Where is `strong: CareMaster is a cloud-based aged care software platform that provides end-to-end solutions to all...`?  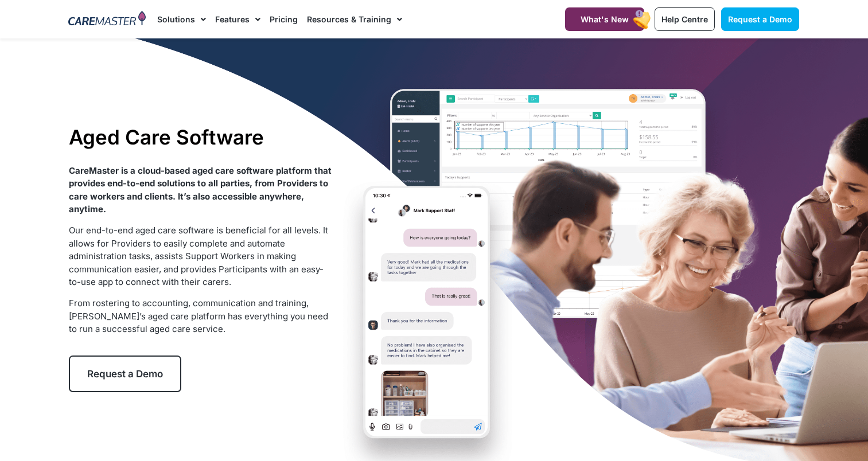 strong: CareMaster is a cloud-based aged care software platform that provides end-to-end solutions to all... is located at coordinates (201, 190).